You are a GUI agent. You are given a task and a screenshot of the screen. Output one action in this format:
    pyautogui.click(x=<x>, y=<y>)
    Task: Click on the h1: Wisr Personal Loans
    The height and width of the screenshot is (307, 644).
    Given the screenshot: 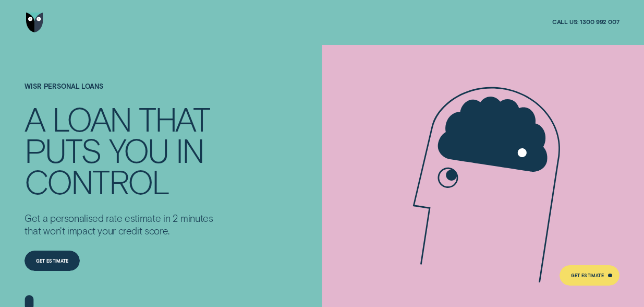 What is the action you would take?
    pyautogui.click(x=121, y=92)
    